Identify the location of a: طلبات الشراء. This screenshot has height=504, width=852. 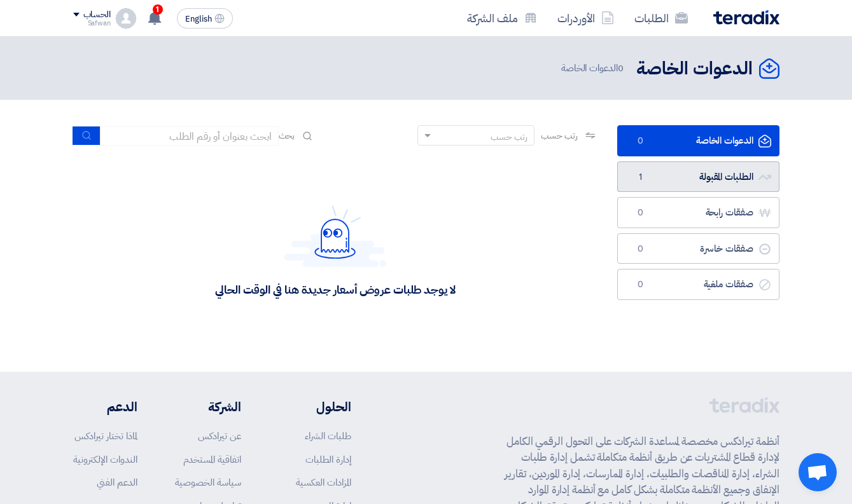
(328, 436).